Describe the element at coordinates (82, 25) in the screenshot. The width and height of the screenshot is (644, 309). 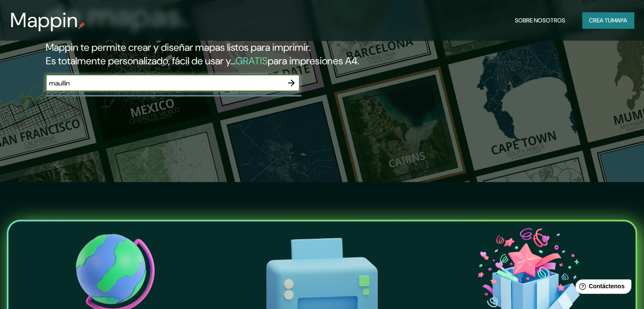
I see `img: pin de mapeo` at that location.